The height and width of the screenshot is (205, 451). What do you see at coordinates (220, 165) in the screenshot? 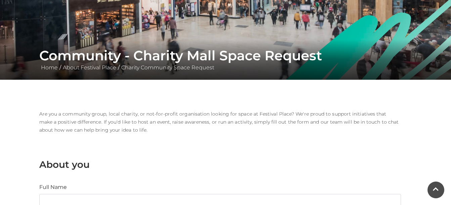
I see `h3: About you` at bounding box center [220, 165].